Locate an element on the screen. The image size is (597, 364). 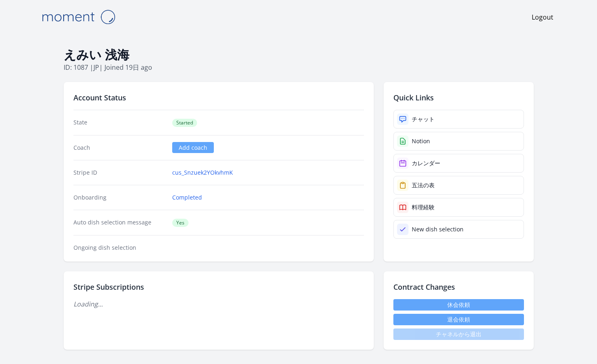
div: Notion is located at coordinates (421, 141).